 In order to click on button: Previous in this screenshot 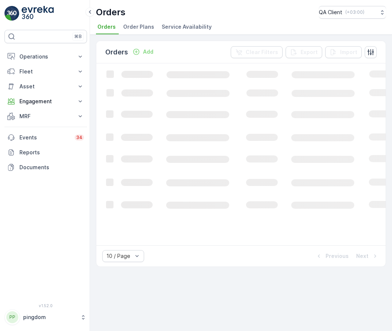, I will do `click(332, 256)`.